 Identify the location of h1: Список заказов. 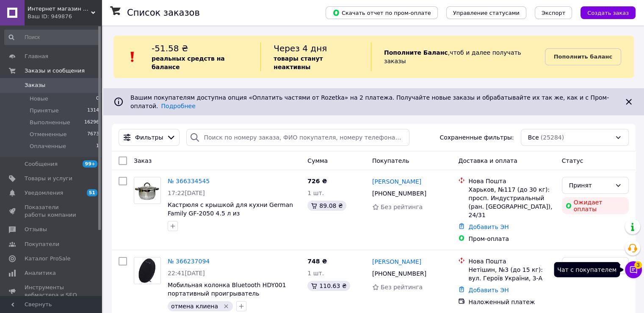
(163, 12).